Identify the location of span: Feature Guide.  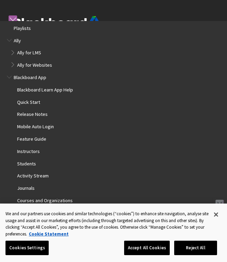
(32, 138).